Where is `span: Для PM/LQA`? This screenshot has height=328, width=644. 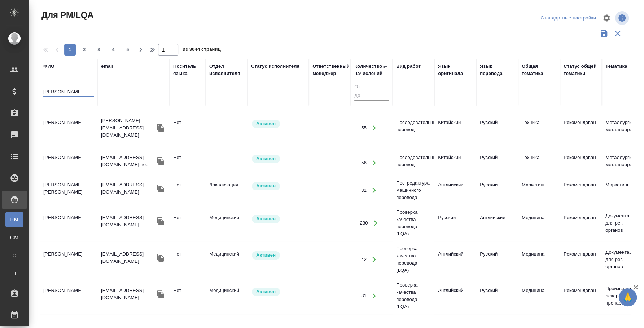 span: Для PM/LQA is located at coordinates (67, 15).